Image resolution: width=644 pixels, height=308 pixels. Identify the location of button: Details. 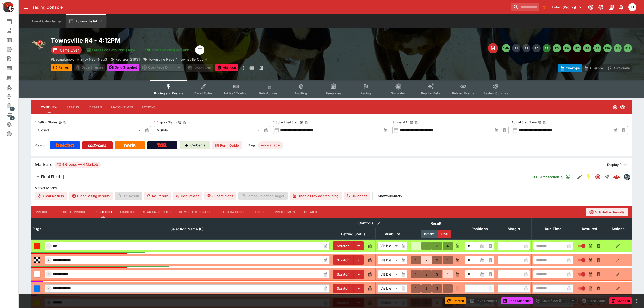
(310, 212).